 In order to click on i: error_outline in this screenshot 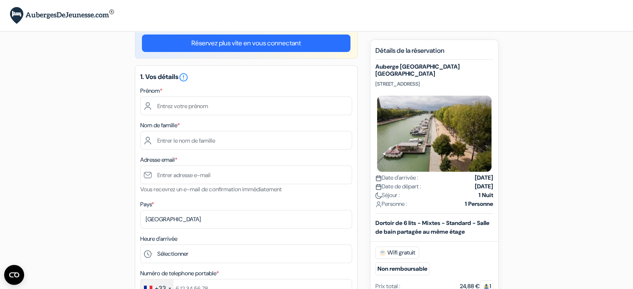, I will do `click(183, 77)`.